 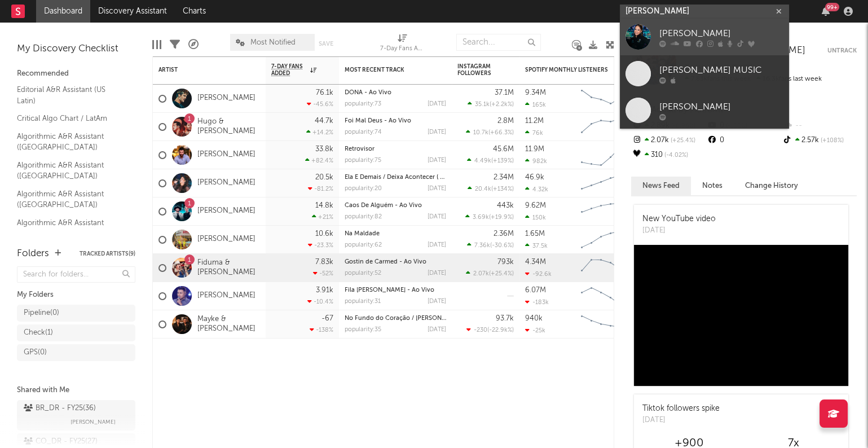 What do you see at coordinates (505, 205) in the screenshot?
I see `div: 443k` at bounding box center [505, 205].